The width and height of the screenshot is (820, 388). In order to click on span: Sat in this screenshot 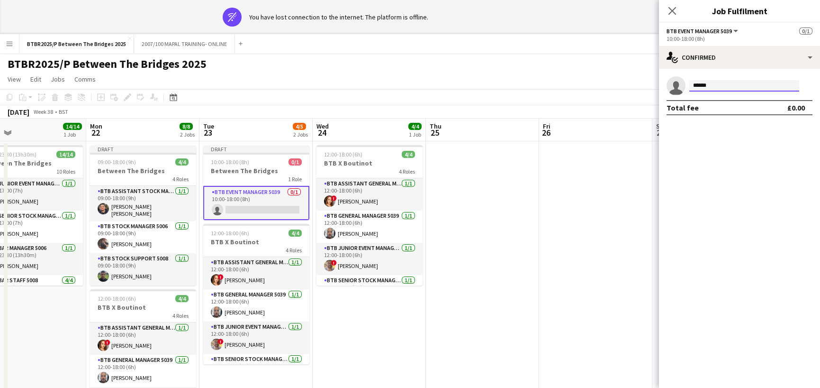, I will do `click(662, 126)`.